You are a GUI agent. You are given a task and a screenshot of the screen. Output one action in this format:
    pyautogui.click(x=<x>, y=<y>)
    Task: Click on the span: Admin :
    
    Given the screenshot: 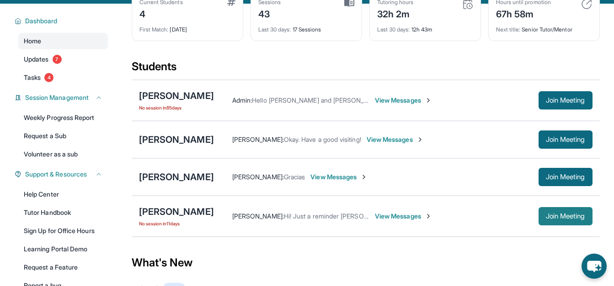 What is the action you would take?
    pyautogui.click(x=242, y=100)
    